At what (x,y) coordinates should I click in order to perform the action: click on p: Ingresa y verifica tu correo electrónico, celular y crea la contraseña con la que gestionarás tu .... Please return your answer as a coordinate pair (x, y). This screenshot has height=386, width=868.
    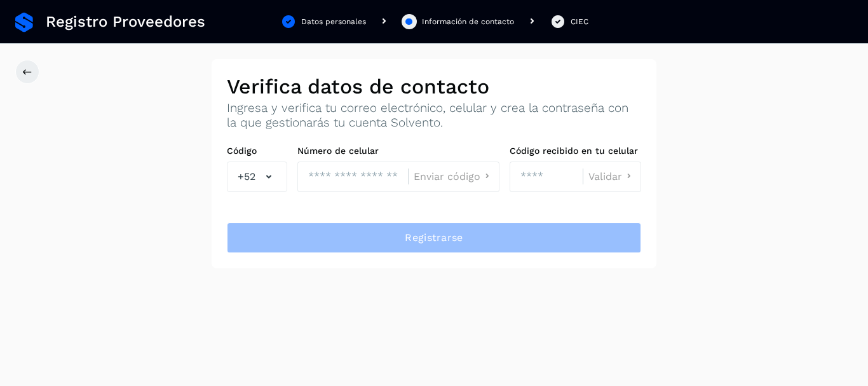
    Looking at the image, I should click on (434, 116).